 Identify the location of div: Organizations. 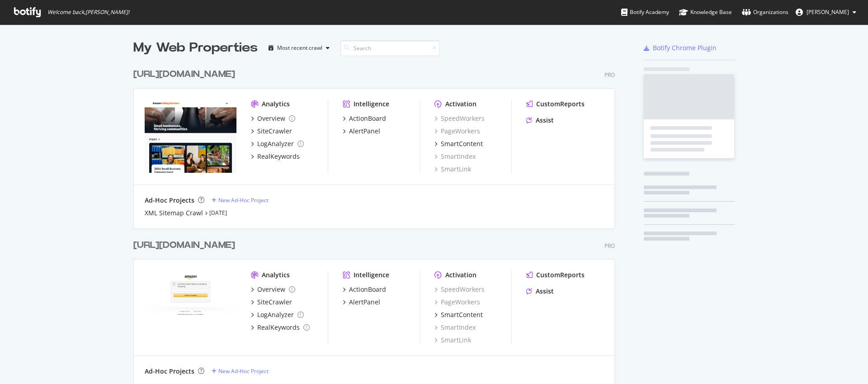
(764, 12).